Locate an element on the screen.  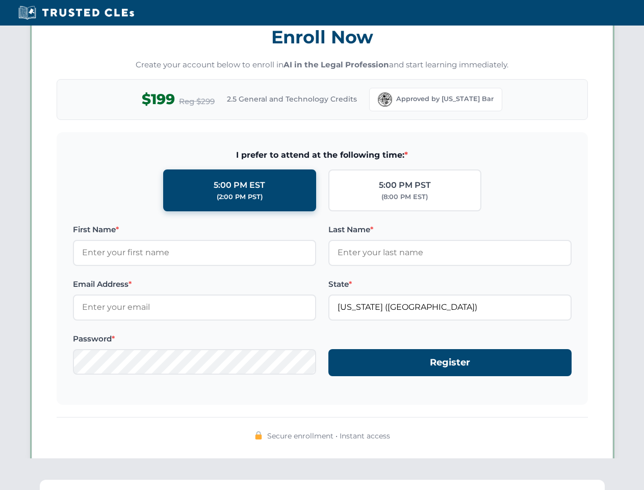
img: Trusted CLEs is located at coordinates (76, 13).